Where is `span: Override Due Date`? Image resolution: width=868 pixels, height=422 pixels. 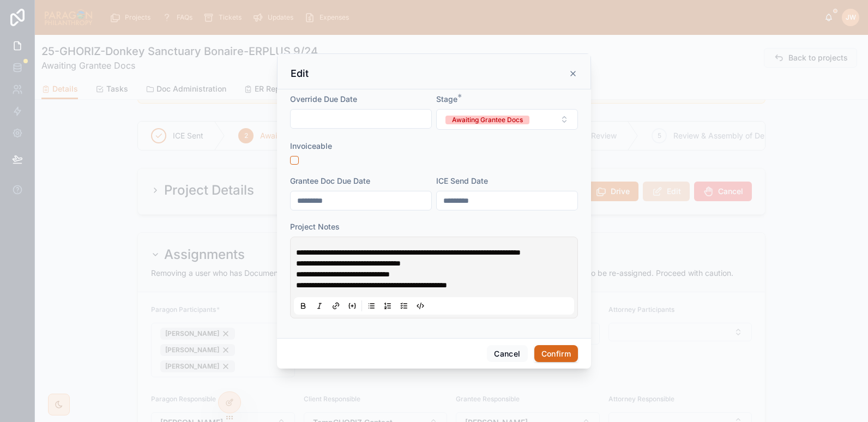 span: Override Due Date is located at coordinates (323, 99).